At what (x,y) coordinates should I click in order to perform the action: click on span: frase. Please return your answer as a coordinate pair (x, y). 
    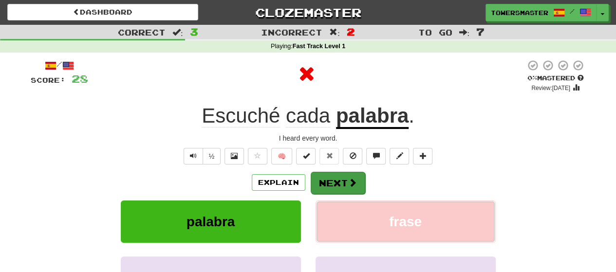
    Looking at the image, I should click on (405, 222).